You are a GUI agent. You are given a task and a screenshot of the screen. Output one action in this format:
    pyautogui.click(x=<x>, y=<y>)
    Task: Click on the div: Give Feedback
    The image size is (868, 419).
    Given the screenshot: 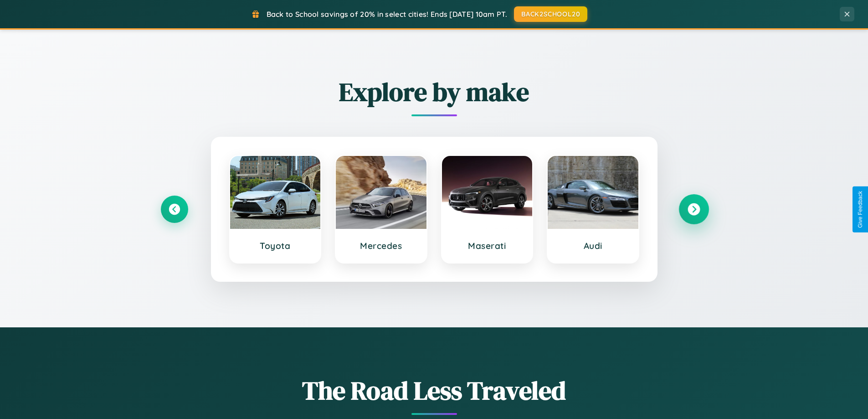 What is the action you would take?
    pyautogui.click(x=860, y=209)
    